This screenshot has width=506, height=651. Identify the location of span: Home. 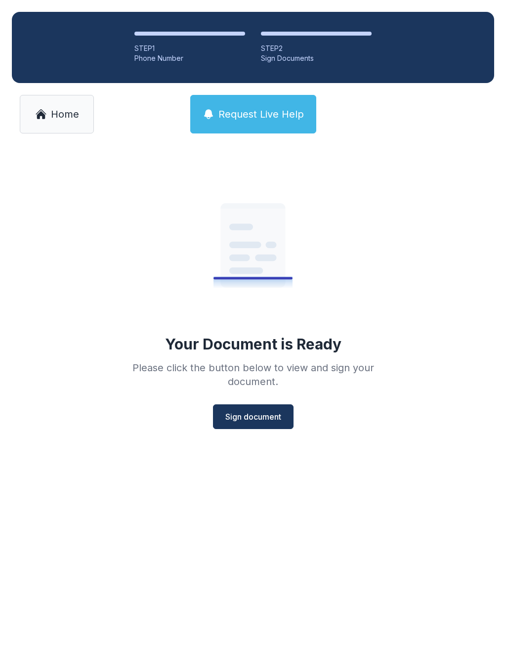
(65, 114).